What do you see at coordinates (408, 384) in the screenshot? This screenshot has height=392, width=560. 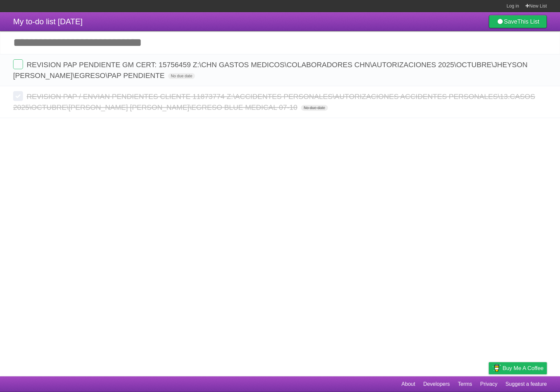 I see `a: About` at bounding box center [408, 384].